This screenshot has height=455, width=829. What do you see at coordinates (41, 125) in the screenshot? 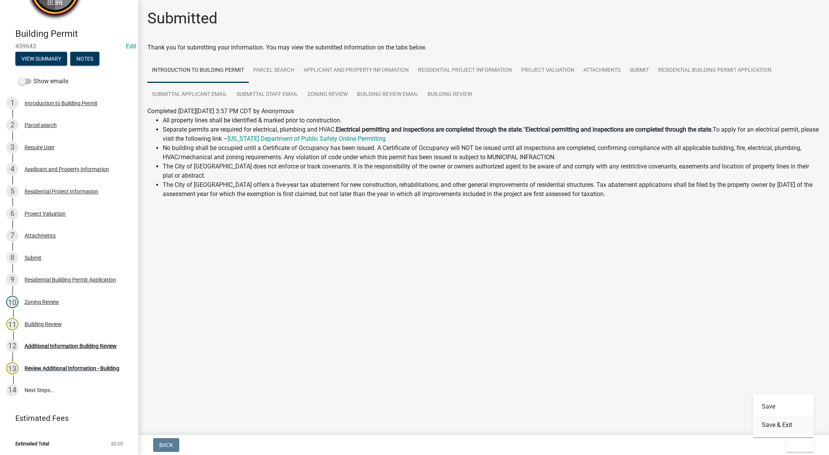
I see `div: Parcel search` at bounding box center [41, 125].